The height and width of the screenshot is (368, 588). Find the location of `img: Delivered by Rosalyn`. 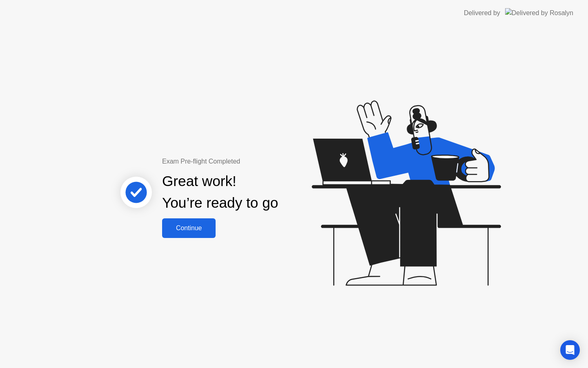

img: Delivered by Rosalyn is located at coordinates (539, 13).